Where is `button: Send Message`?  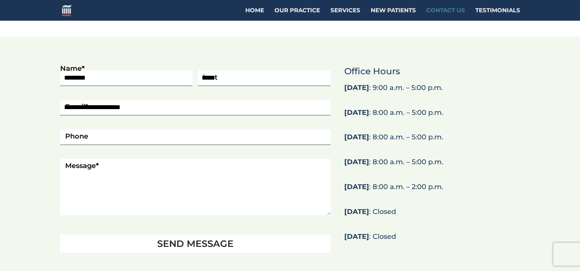
button: Send Message is located at coordinates (195, 244).